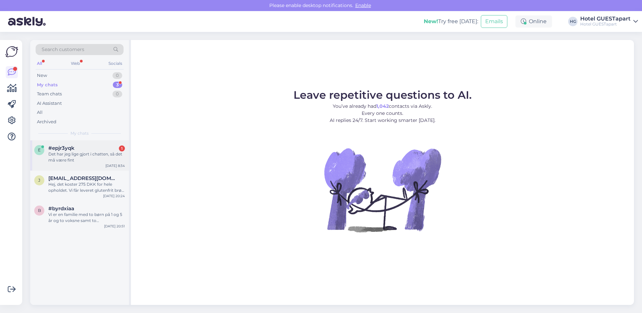 This screenshot has width=642, height=313. Describe the element at coordinates (382, 190) in the screenshot. I see `img: No Chat active` at that location.